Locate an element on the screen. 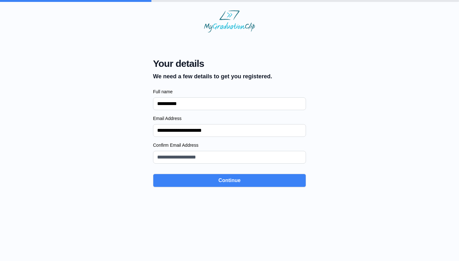  label: Confirm Email Address is located at coordinates (229, 145).